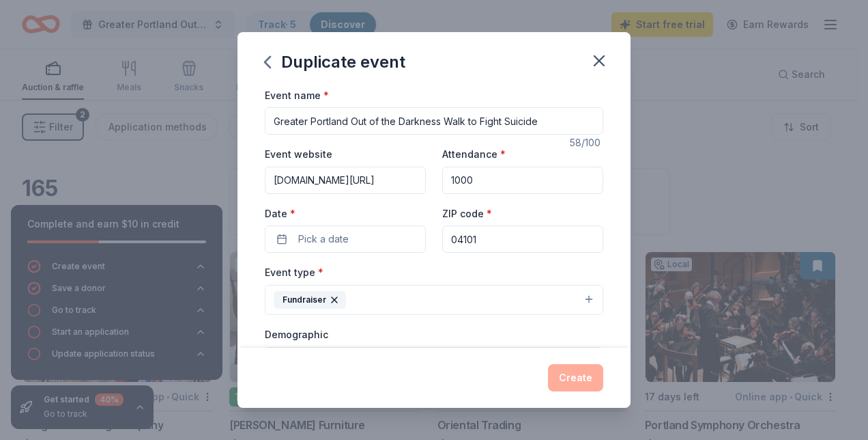 The height and width of the screenshot is (440, 868). What do you see at coordinates (467, 213) in the screenshot?
I see `label: ZIP code` at bounding box center [467, 213].